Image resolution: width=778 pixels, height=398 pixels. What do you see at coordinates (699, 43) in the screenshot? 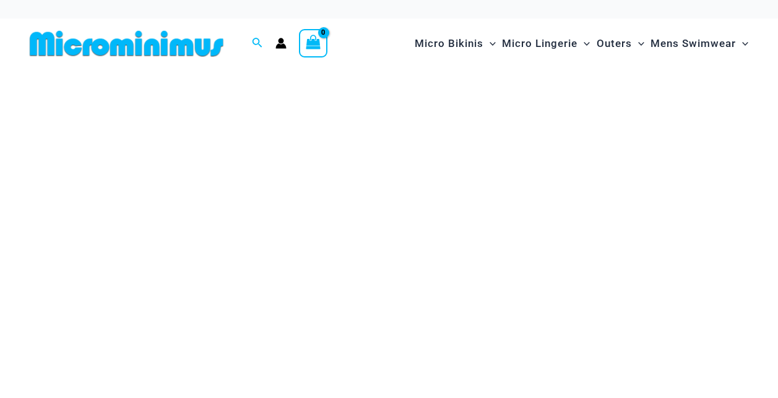
I see `a: Mens SwimwearMenu ToggleMenu Toggle` at bounding box center [699, 43].